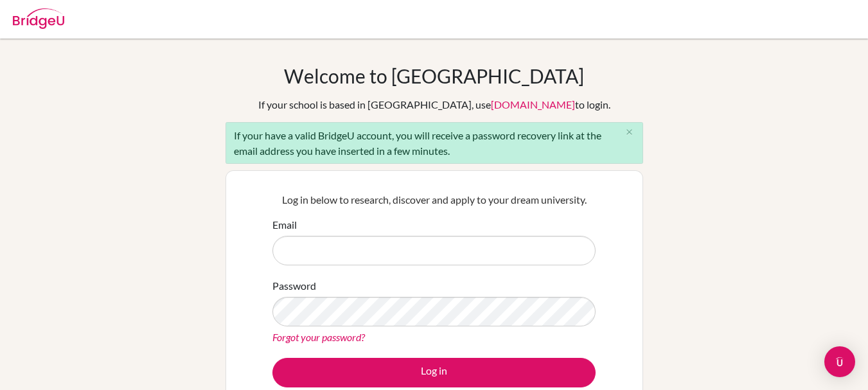 This screenshot has height=390, width=868. What do you see at coordinates (294, 286) in the screenshot?
I see `label: Password` at bounding box center [294, 286].